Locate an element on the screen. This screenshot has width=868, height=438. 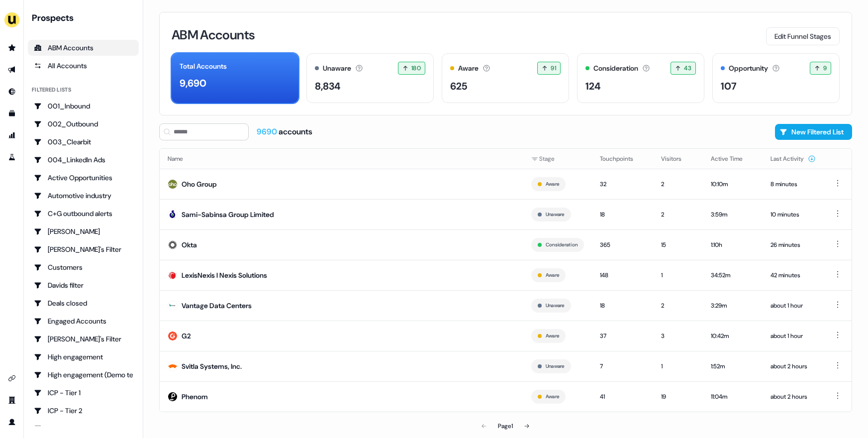
div: 1 is located at coordinates (678, 275).